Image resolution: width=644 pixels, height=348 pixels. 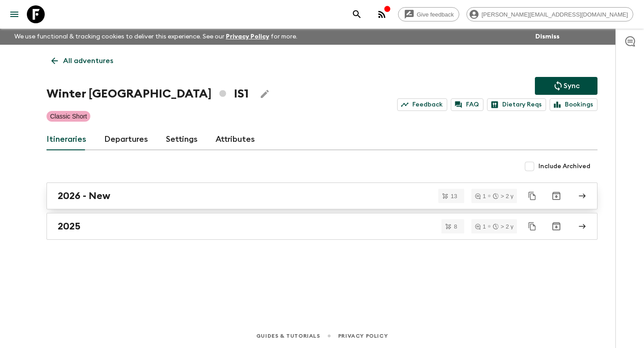 I want to click on h2: 2026 - New, so click(x=84, y=196).